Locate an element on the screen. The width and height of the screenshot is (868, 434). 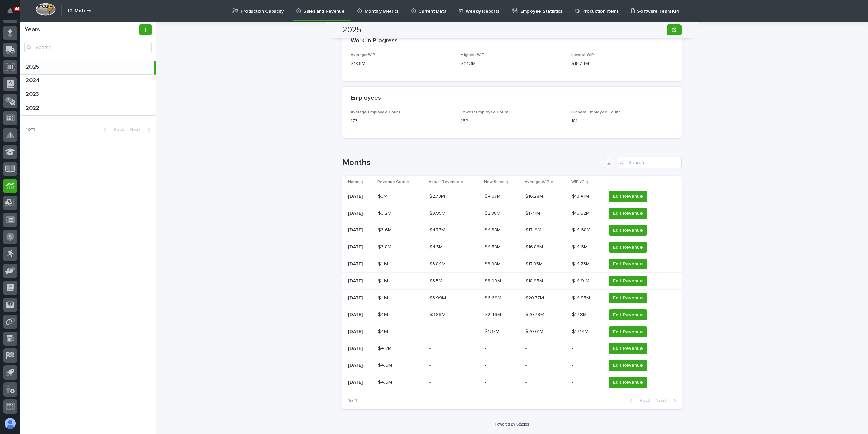
h1: Years is located at coordinates (81, 30).